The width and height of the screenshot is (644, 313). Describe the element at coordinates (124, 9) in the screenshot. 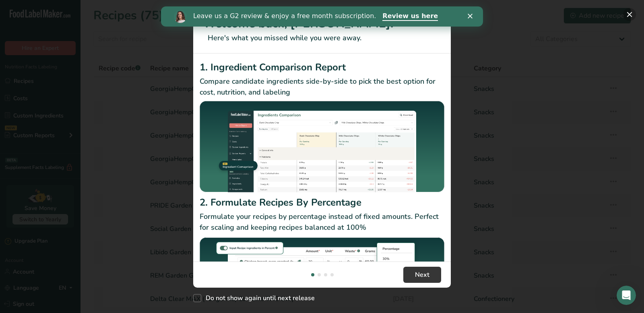

I see `div: Leave us a G2 review & enjoy a free month subscription.` at that location.